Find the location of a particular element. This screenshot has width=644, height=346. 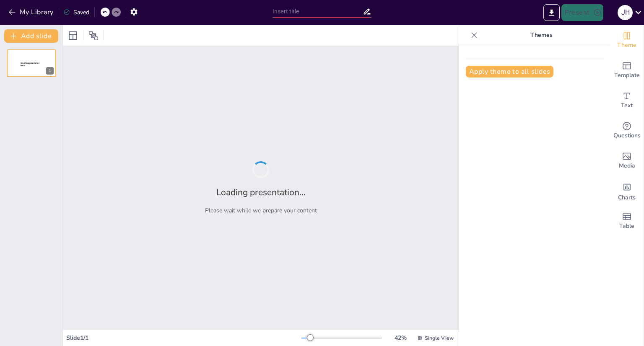

div: Saved is located at coordinates (76, 12).